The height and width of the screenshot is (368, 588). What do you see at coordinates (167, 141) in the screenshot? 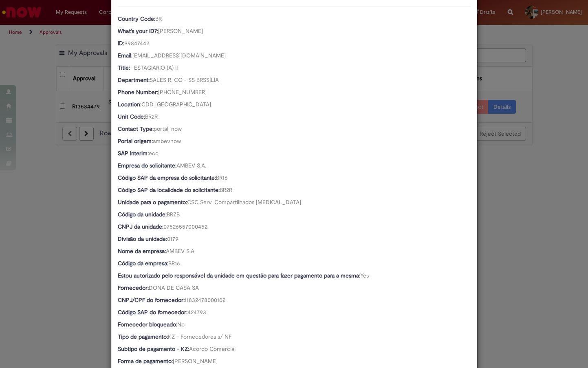
I see `span: ambevnow` at bounding box center [167, 141].